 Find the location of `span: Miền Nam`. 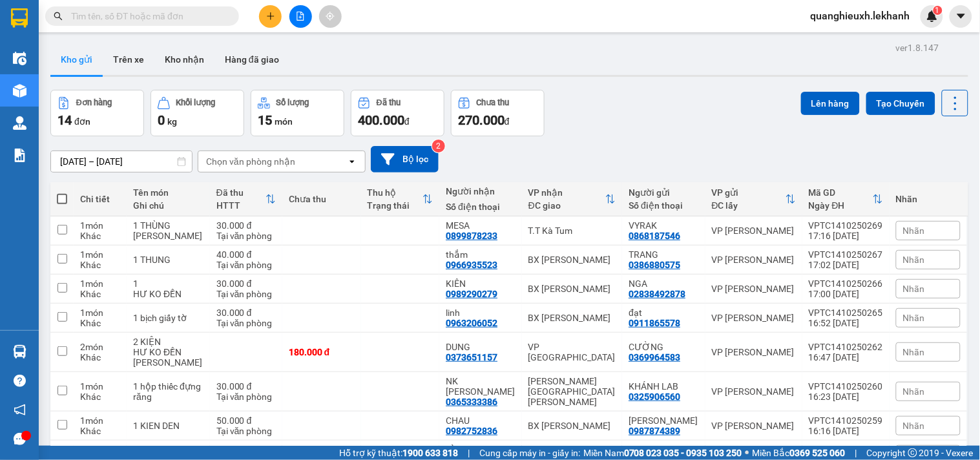

span: Miền Nam is located at coordinates (663, 453).